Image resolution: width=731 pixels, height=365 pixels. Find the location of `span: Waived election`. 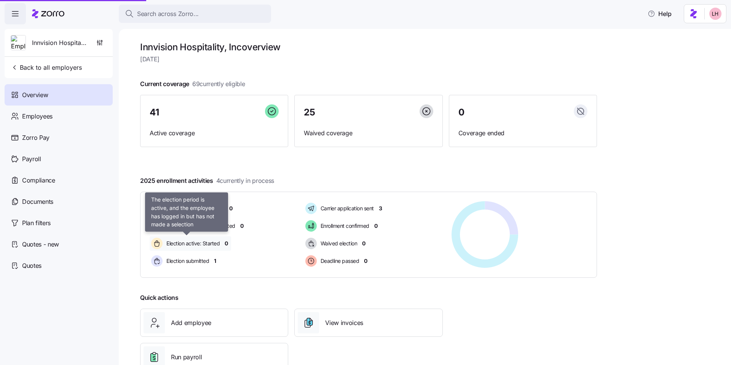

span: Waived election is located at coordinates (338, 243).